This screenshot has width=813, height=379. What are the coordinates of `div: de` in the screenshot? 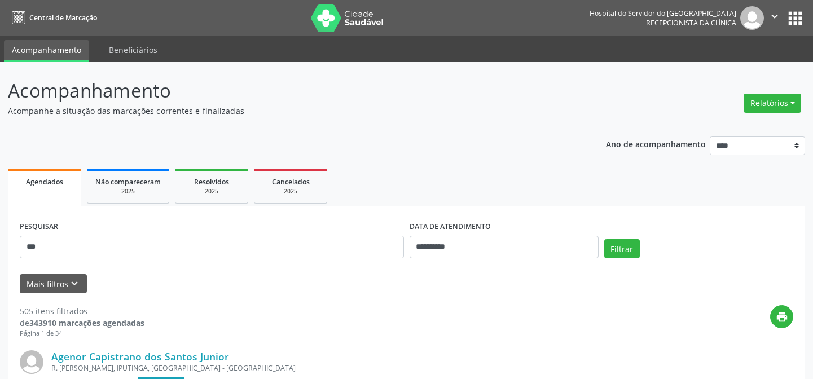 It's located at (82, 323).